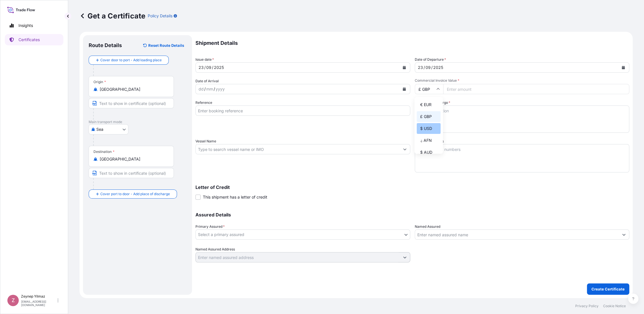  Describe the element at coordinates (536, 89) in the screenshot. I see `input: Enter amount` at that location.